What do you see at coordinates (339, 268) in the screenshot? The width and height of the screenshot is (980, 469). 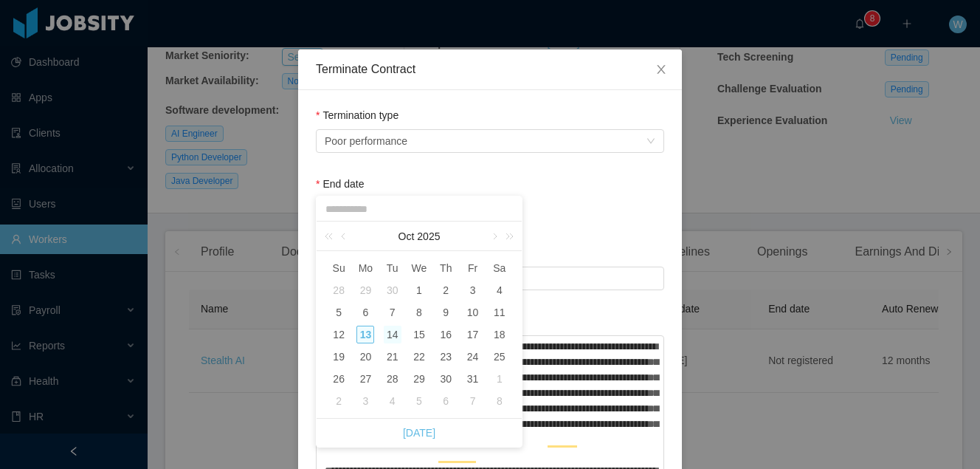 I see `th: Sun` at bounding box center [339, 268].